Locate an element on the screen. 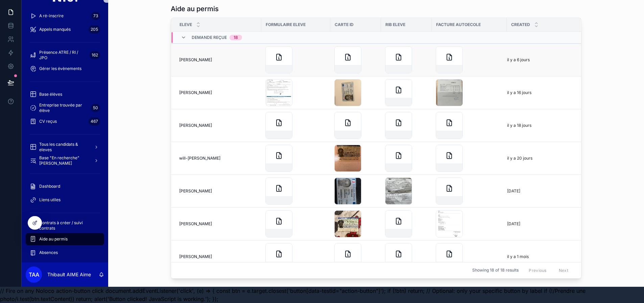  a: il y a 1 mois is located at coordinates (540, 257).